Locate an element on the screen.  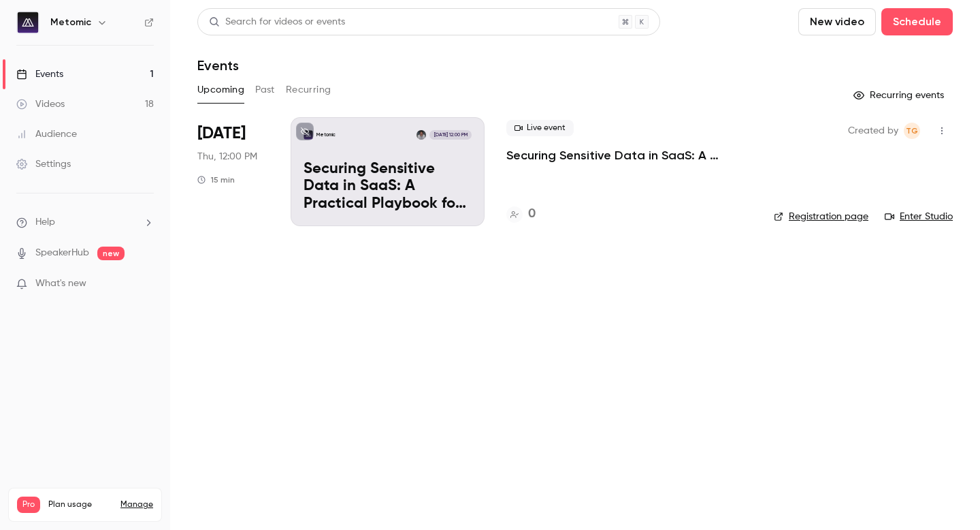
div: 15 min is located at coordinates (216, 180).